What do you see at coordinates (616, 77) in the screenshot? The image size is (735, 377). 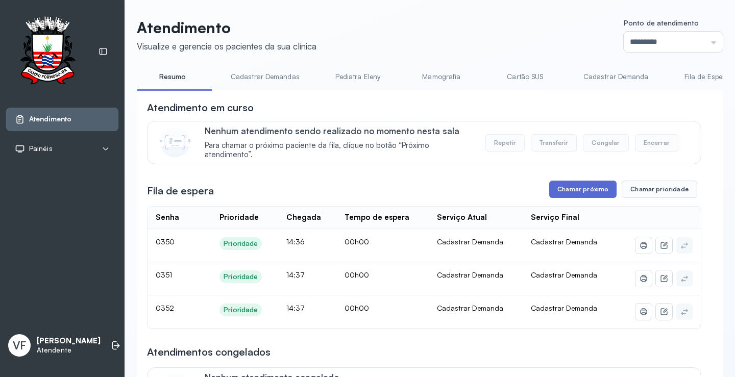 I see `a: Cadastrar Demanda` at bounding box center [616, 77].